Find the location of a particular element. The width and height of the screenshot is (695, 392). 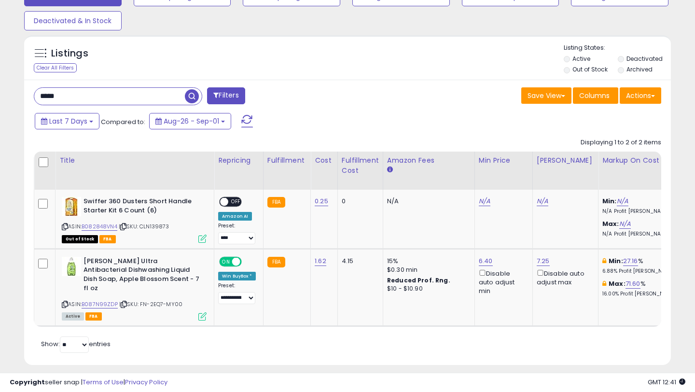

div: N/A is located at coordinates (427, 201).